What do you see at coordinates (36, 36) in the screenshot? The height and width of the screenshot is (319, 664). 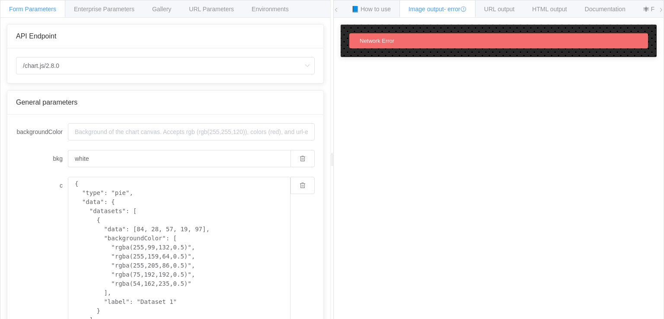 I see `span: API Endpoint` at bounding box center [36, 36].